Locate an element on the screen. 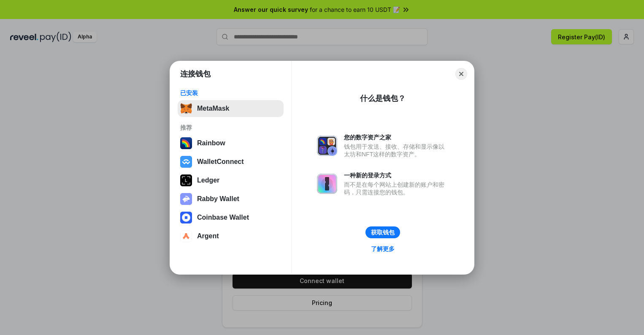 The width and height of the screenshot is (644, 335). img: svg+xml,%3Csvg%20width%3D%22120%22%20height%3D%22120%22%20viewBox%3D%220%200%20120%20120%22%20fil... is located at coordinates (186, 143).